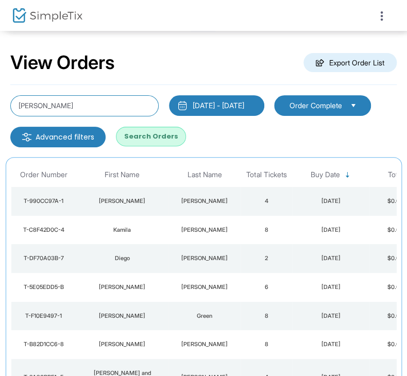 This screenshot has height=376, width=407. Describe the element at coordinates (122, 258) in the screenshot. I see `div: Diego` at that location.